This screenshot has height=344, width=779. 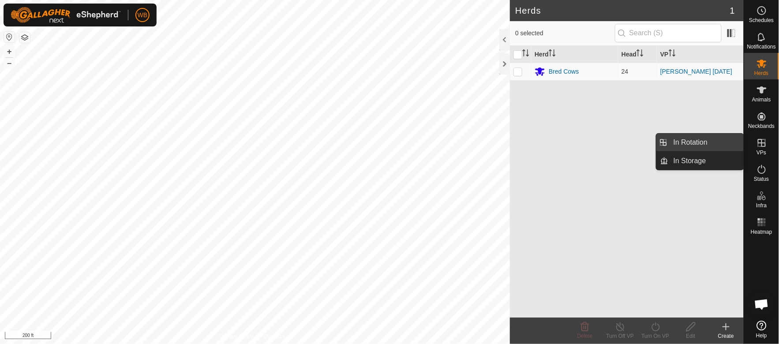 I want to click on div: Create, so click(x=726, y=336).